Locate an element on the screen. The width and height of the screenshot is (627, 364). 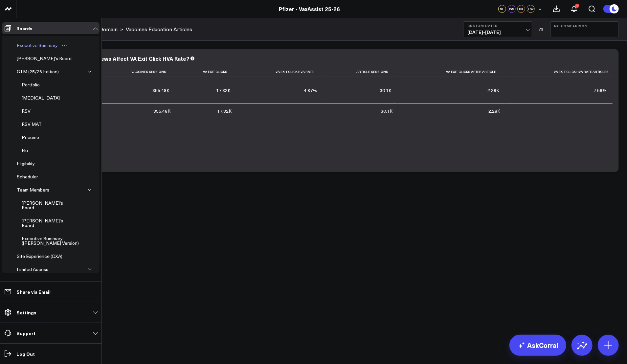
a: AskCorral is located at coordinates (538, 345).